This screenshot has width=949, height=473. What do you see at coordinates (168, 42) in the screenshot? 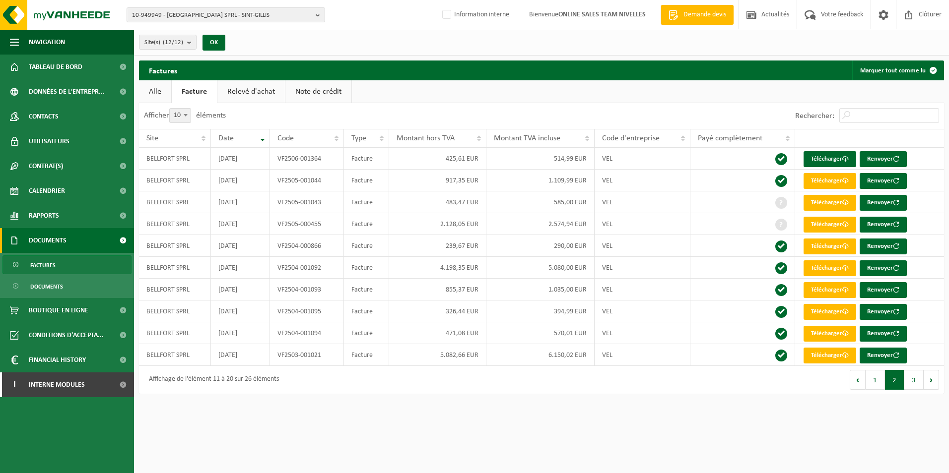
I see `button: Site(s)(12/12)` at bounding box center [168, 42].